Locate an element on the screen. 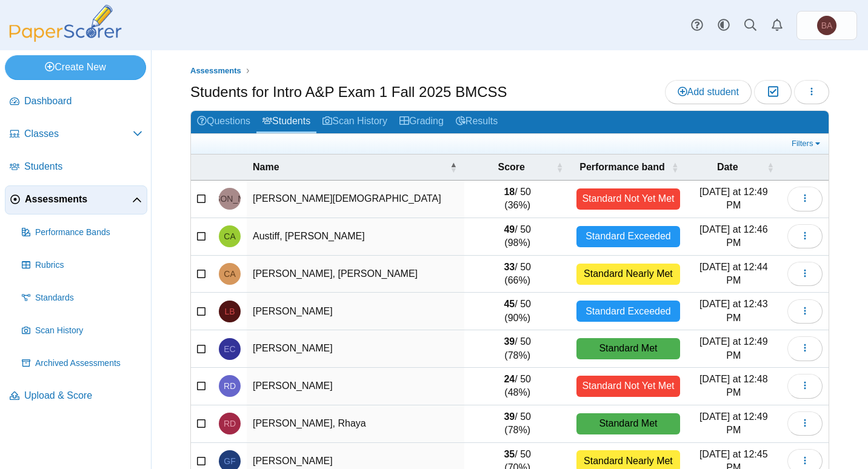  h1: Students for Intro A&P Exam 1 Fall 2025 BMCSS is located at coordinates (348, 92).